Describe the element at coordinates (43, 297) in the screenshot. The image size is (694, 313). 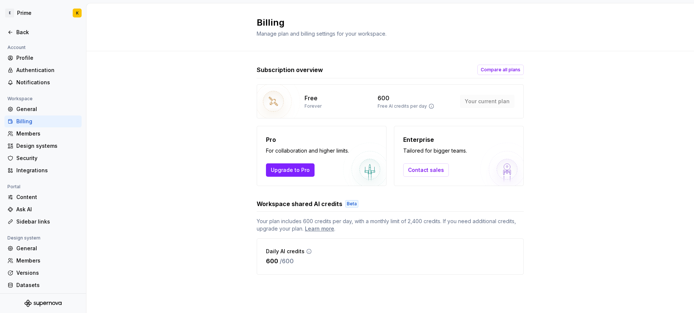
I see `a: Documentation` at that location.